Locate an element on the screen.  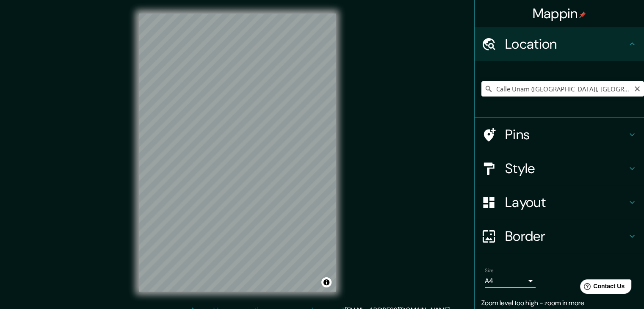
canvas: Map is located at coordinates (237, 153).